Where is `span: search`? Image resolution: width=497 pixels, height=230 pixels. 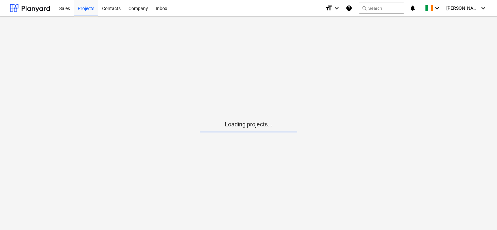
span: search is located at coordinates (364, 8).